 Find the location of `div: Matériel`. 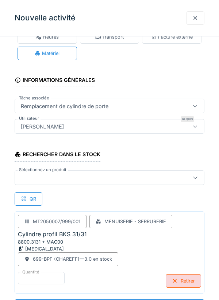

div: Matériel is located at coordinates (47, 53).